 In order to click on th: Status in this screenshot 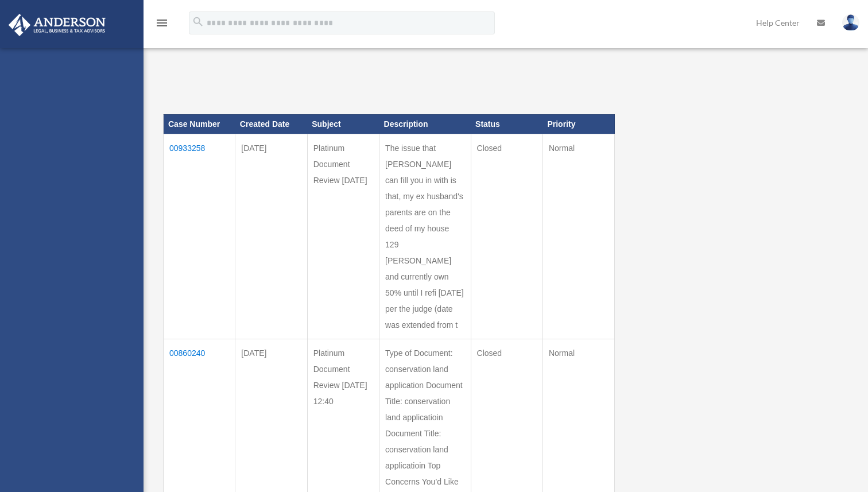, I will do `click(506, 124)`.